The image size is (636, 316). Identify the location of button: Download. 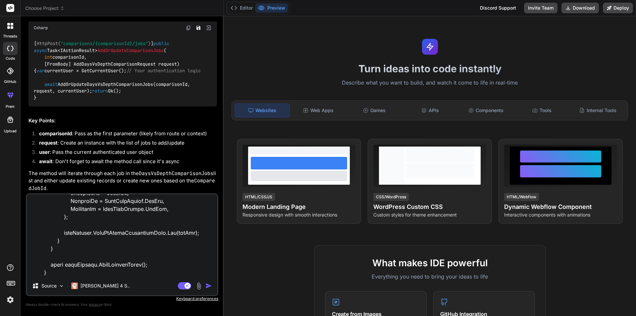
(580, 8).